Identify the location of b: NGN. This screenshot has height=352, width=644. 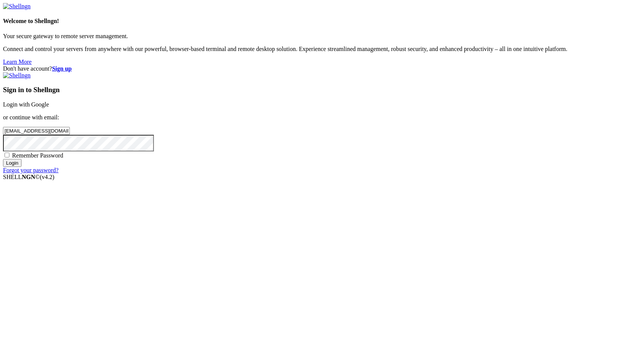
(28, 176).